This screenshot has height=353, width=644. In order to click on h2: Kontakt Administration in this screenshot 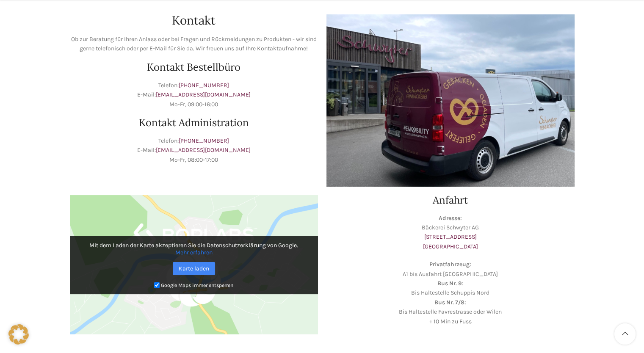, I will do `click(194, 123)`.